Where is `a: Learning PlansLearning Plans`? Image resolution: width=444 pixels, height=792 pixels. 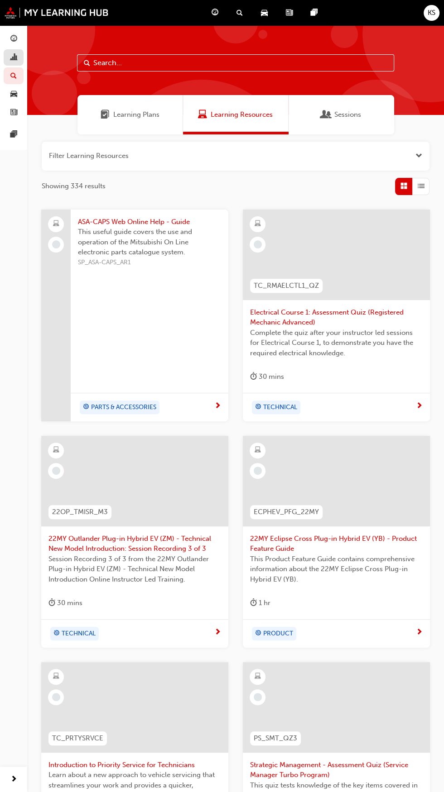 a: Learning PlansLearning Plans is located at coordinates (130, 115).